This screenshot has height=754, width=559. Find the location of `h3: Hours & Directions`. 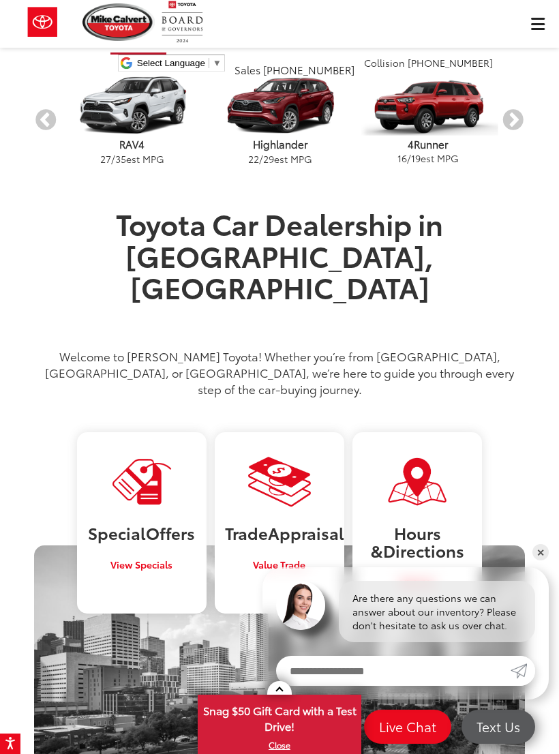

h3: Hours & Directions is located at coordinates (417, 541).